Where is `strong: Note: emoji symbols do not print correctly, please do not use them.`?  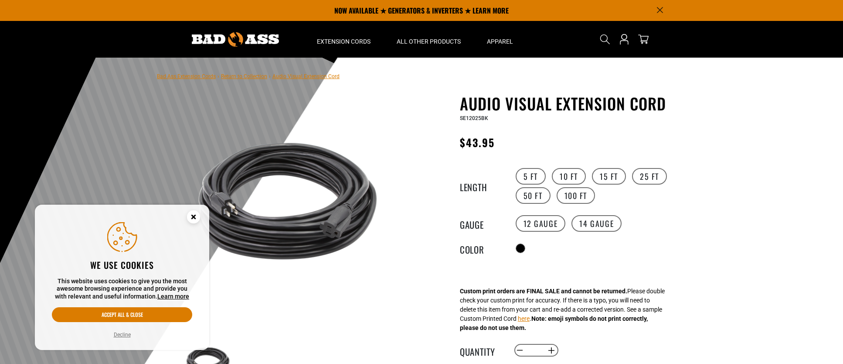
strong: Note: emoji symbols do not print correctly, please do not use them. is located at coordinates (554, 323).